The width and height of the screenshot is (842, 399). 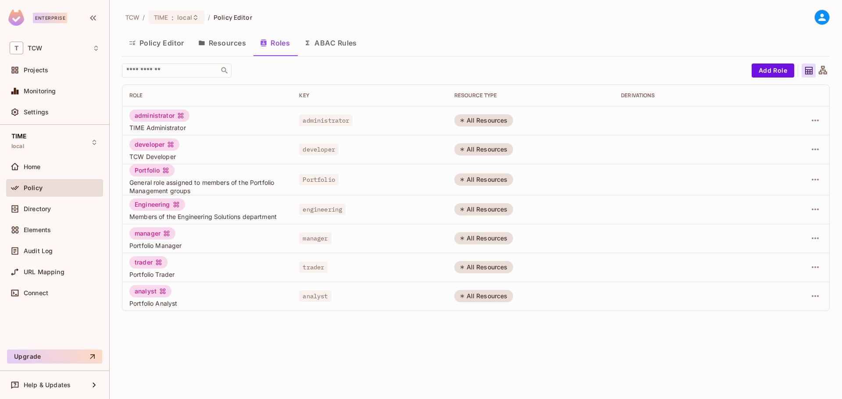 What do you see at coordinates (207, 187) in the screenshot?
I see `span: General role assigned to members of the Portfolio Management groups` at bounding box center [207, 187].